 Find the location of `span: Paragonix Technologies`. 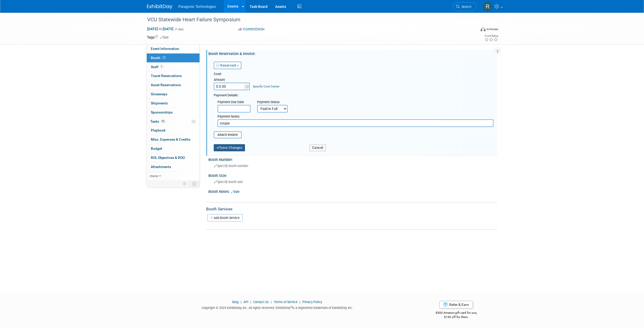

span: Paragonix Technologies is located at coordinates (197, 7).